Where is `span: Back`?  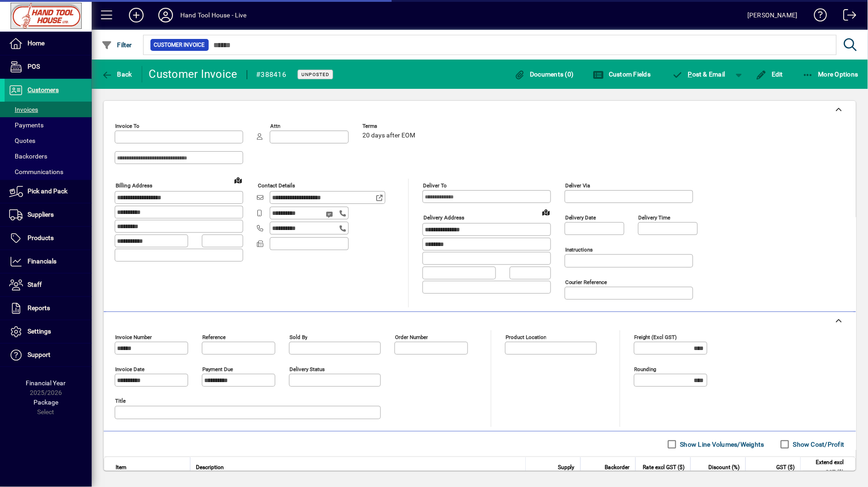
span: Back is located at coordinates (116, 75).